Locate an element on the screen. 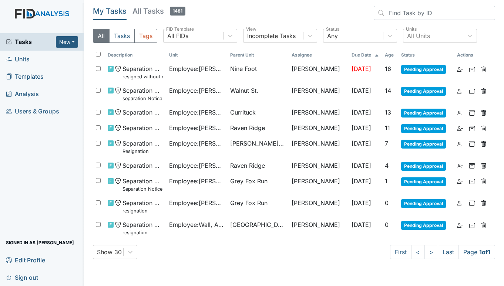 The height and width of the screenshot is (286, 504). span: Employee : Wall, Ashaureah is located at coordinates (197, 225).